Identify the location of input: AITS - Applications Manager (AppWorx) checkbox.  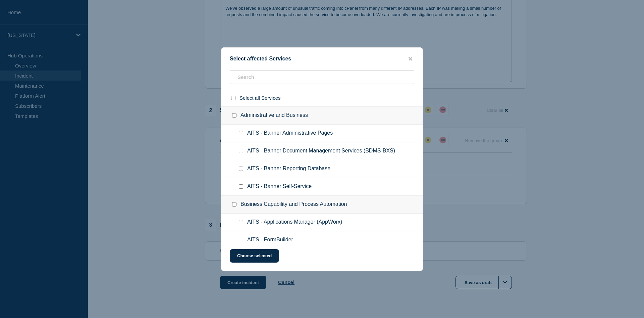
(241, 222).